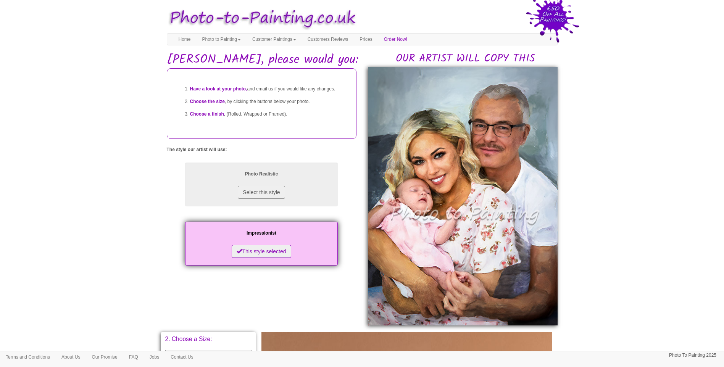 Image resolution: width=724 pixels, height=367 pixels. What do you see at coordinates (462, 196) in the screenshot?
I see `img: Helga, please would you:` at bounding box center [462, 196].